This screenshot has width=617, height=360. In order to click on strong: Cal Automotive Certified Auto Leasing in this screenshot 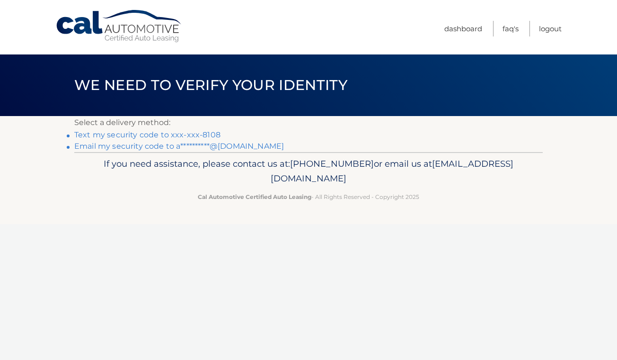, I will do `click(255, 196)`.